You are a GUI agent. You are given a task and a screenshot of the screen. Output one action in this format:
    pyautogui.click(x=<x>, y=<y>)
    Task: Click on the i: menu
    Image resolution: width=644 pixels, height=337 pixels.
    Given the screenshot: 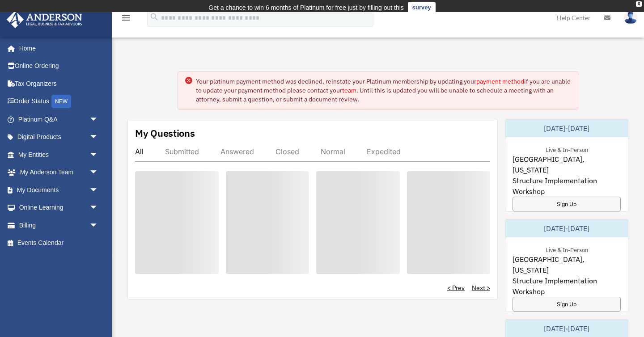 What is the action you would take?
    pyautogui.click(x=126, y=18)
    